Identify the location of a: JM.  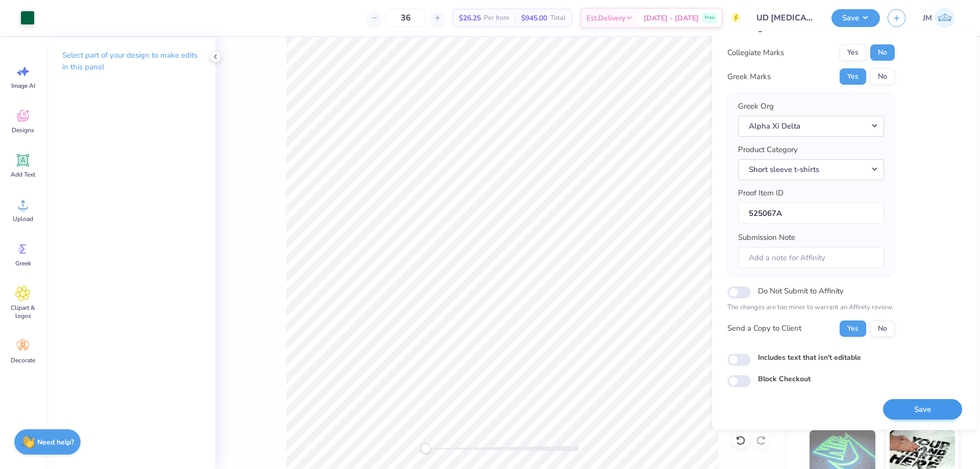
(939, 18).